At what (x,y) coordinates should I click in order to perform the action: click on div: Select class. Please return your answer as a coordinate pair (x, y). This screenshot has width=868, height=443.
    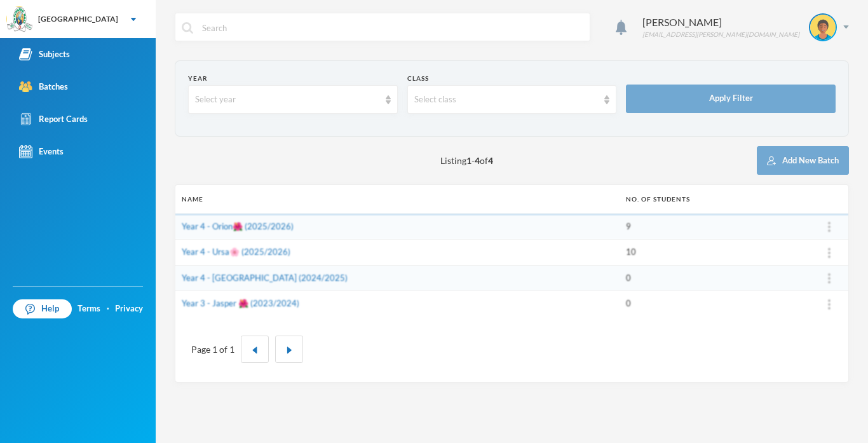
    Looking at the image, I should click on (507, 100).